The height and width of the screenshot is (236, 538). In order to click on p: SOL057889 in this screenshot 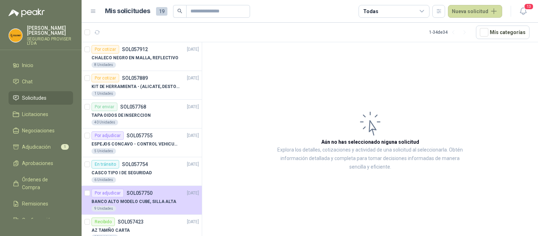, I will do `click(135, 78)`.